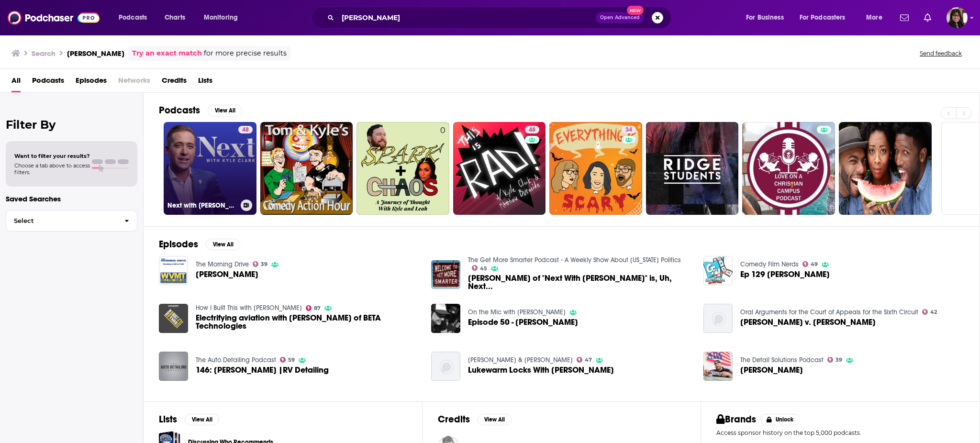 The width and height of the screenshot is (980, 443). What do you see at coordinates (61, 220) in the screenshot?
I see `span: Select` at bounding box center [61, 220].